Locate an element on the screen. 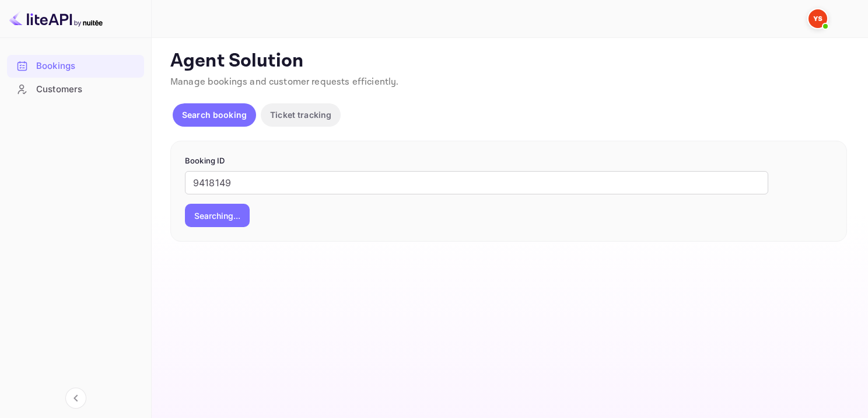 The width and height of the screenshot is (868, 418). img: Yandex Support is located at coordinates (818, 19).